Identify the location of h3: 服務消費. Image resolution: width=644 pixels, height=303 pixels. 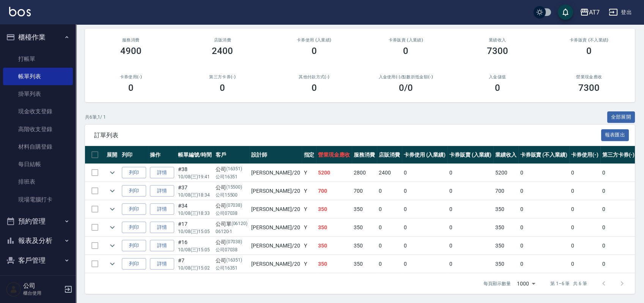
(131, 40).